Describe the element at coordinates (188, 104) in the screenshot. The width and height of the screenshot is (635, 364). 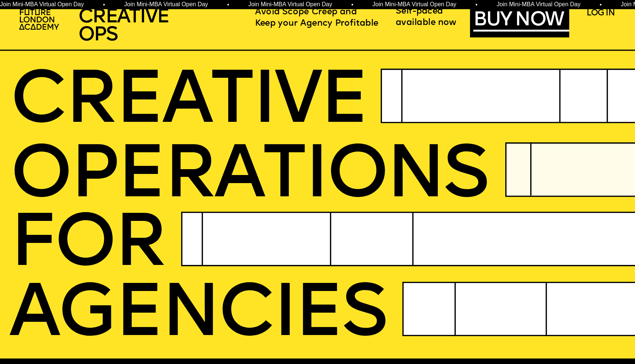
I see `span: CREATIVE` at that location.